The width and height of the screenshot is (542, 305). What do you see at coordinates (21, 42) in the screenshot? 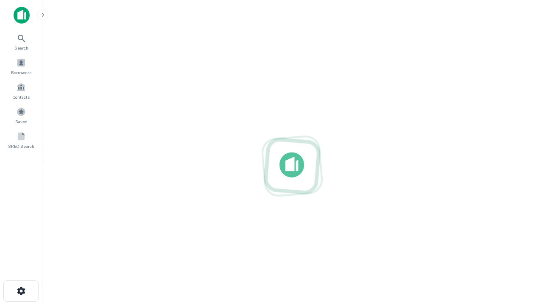
I see `a: Search` at bounding box center [21, 42].